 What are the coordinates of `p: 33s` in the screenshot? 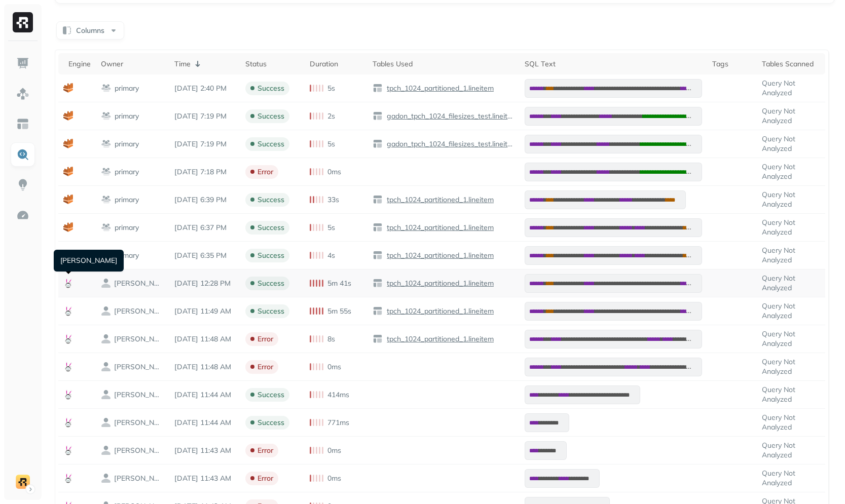 It's located at (333, 200).